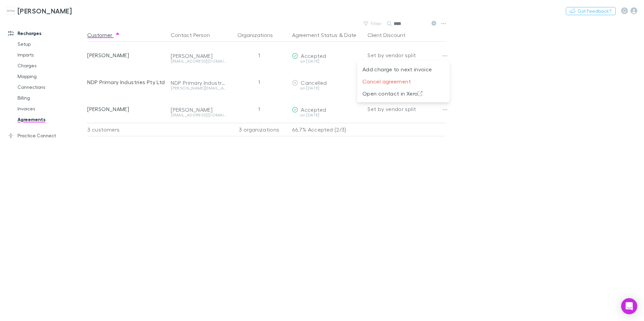 The width and height of the screenshot is (644, 321). I want to click on p: Cancel agreement, so click(403, 81).